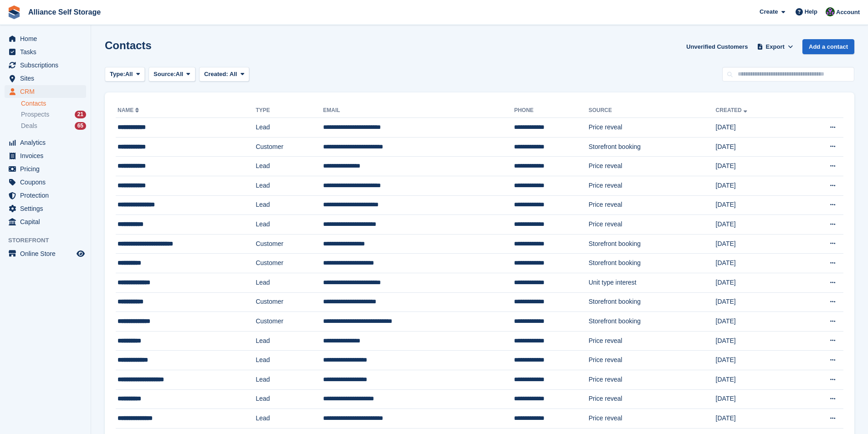 Image resolution: width=868 pixels, height=434 pixels. What do you see at coordinates (125, 74) in the screenshot?
I see `button: Type: All` at bounding box center [125, 74].